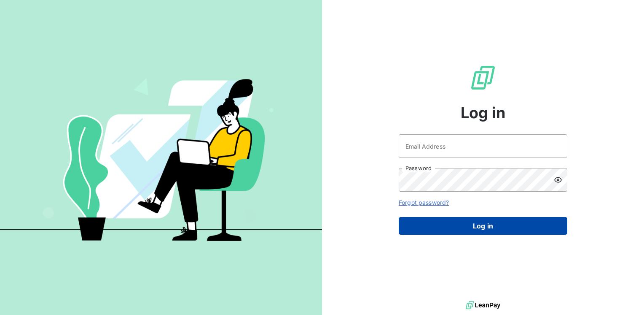 The image size is (644, 315). I want to click on a: Forgot password?, so click(424, 202).